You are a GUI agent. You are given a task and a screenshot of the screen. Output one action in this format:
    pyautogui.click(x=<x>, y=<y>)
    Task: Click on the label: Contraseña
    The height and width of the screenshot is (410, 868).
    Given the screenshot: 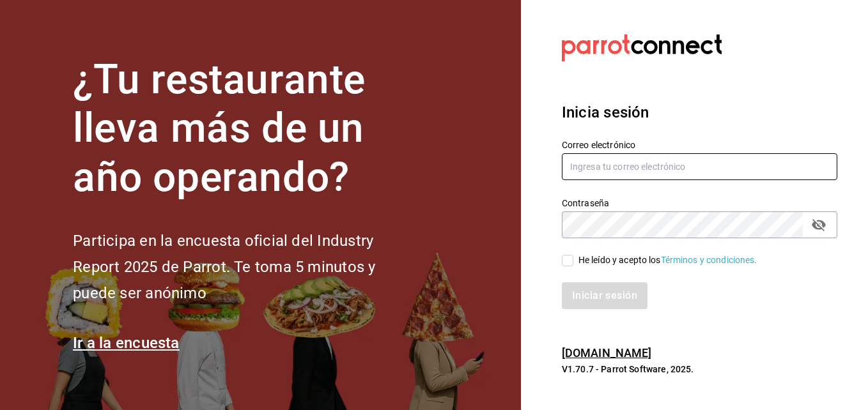 What is the action you would take?
    pyautogui.click(x=699, y=202)
    